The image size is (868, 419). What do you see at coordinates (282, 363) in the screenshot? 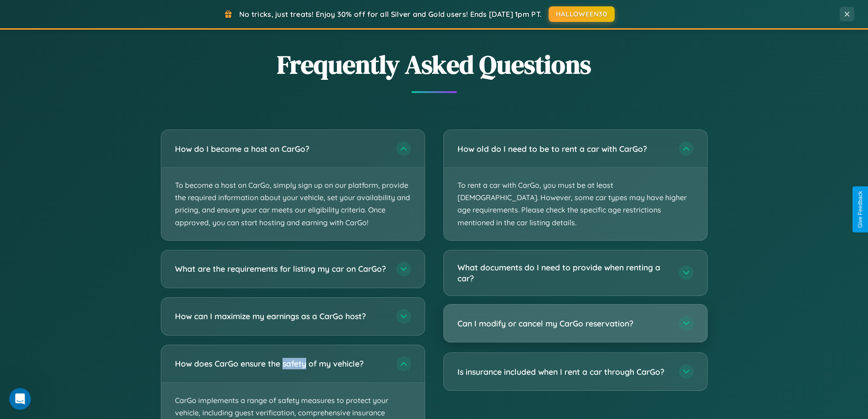
I see `h3: How does CarGo ensure the safety of my vehicle?` at bounding box center [282, 363].